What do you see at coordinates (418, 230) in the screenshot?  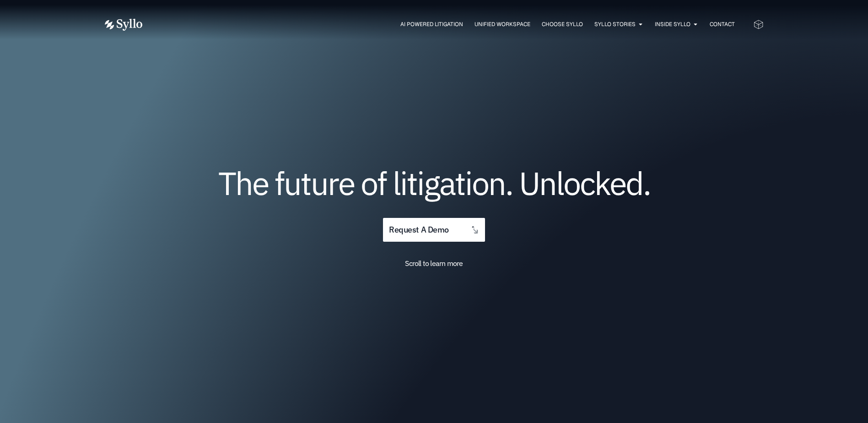 I see `span: request a demo` at bounding box center [418, 230].